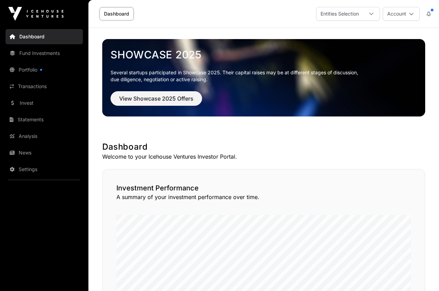 Image resolution: width=439 pixels, height=291 pixels. I want to click on a: Showcase 2025, so click(264, 55).